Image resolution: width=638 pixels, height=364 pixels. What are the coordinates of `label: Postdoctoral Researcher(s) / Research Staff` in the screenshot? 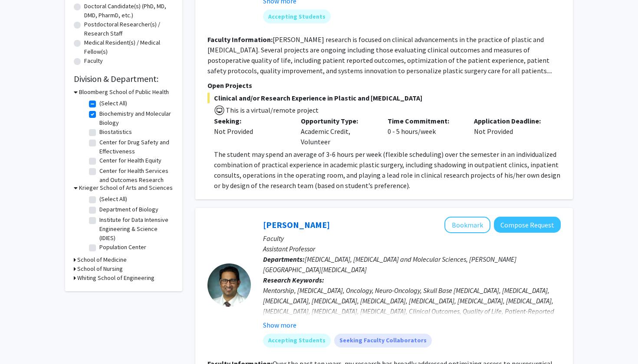 It's located at (129, 29).